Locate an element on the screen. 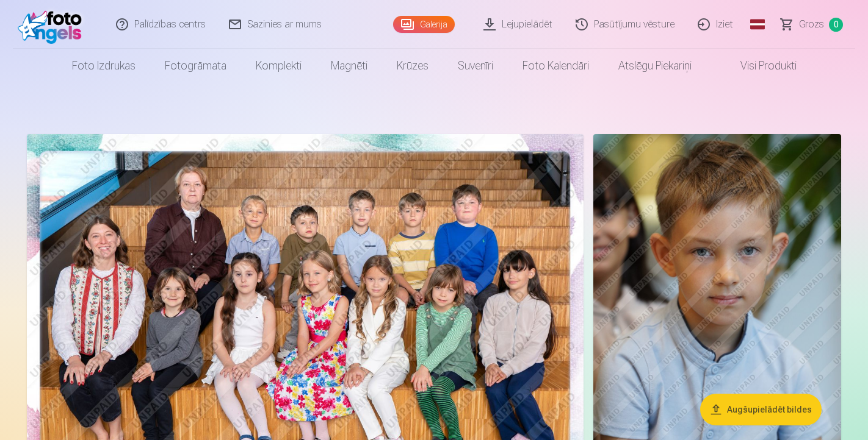  a: Foto izdrukas is located at coordinates (104, 66).